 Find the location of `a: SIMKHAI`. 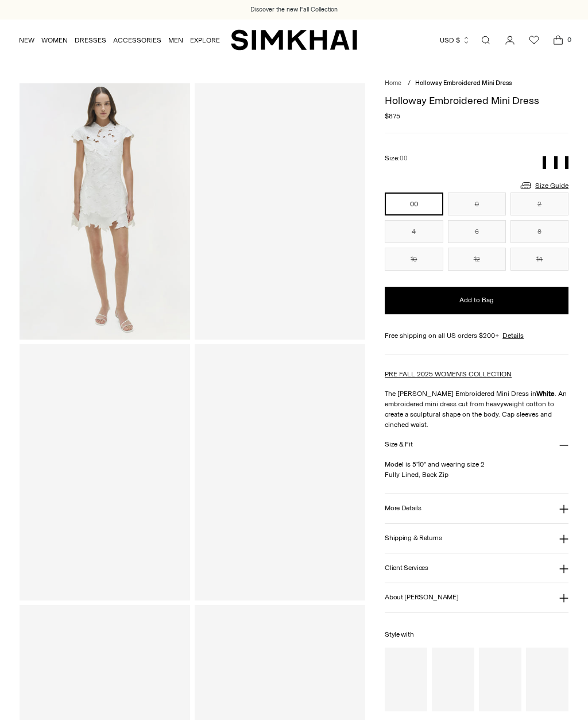

a: SIMKHAI is located at coordinates (294, 39).